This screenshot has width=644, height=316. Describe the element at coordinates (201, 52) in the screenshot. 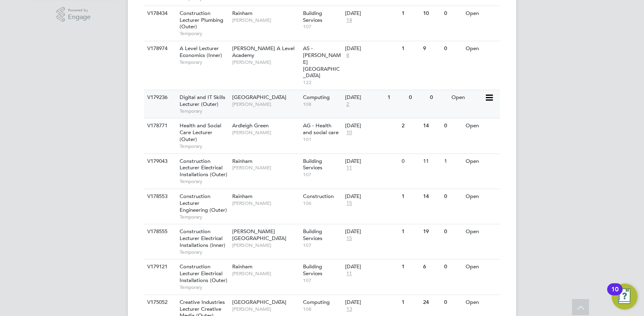

I see `span: A Level Lecturer Economics (Inner)` at that location.